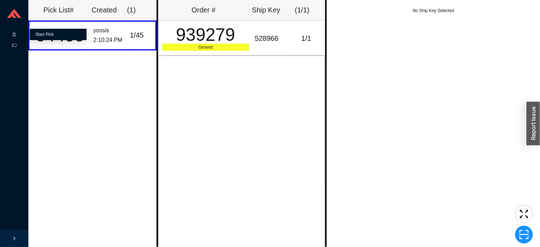 Image resolution: width=540 pixels, height=247 pixels. Describe the element at coordinates (206, 35) in the screenshot. I see `div: 939279` at that location.